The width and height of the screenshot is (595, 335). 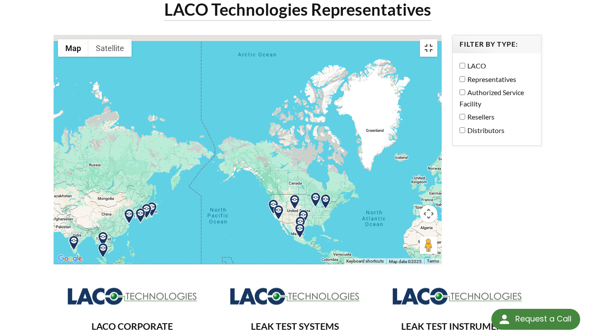 What do you see at coordinates (495, 98) in the screenshot?
I see `label: Authorized Service Facility` at bounding box center [495, 98].